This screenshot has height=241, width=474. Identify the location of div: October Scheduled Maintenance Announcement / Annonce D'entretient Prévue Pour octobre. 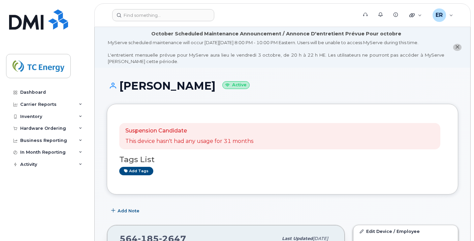
(276, 34).